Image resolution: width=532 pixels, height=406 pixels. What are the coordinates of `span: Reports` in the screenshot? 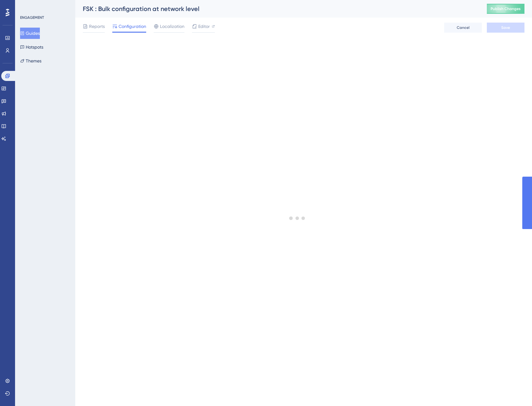 It's located at (97, 26).